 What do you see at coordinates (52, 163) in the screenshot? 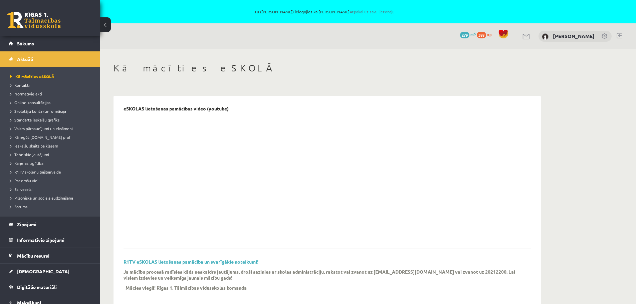
I see `a: Karjeras izglītība` at bounding box center [52, 163].